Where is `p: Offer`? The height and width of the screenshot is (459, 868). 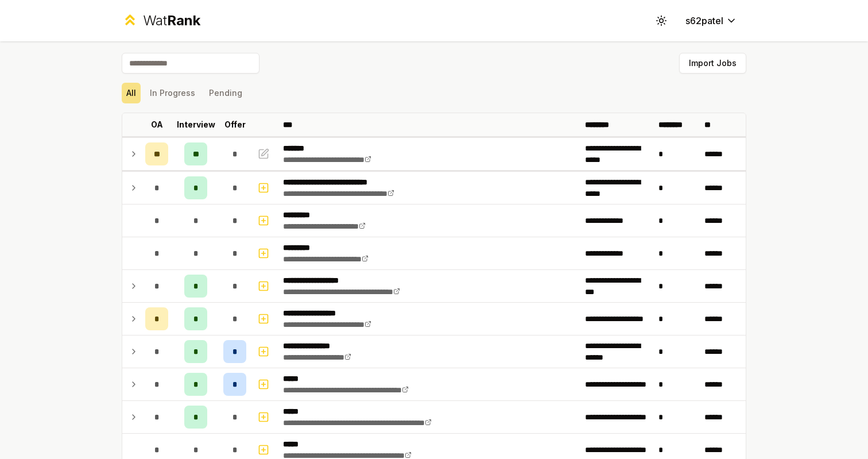
p: Offer is located at coordinates (235, 125).